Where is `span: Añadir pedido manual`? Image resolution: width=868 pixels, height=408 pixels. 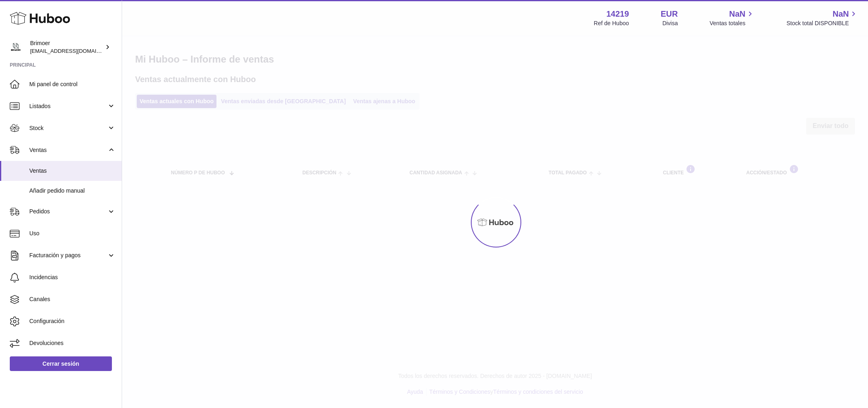
span: Añadir pedido manual is located at coordinates (72, 191).